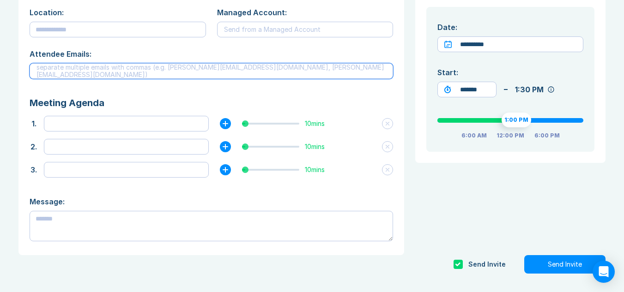 This screenshot has height=292, width=624. I want to click on div: Attendee Emails:, so click(211, 54).